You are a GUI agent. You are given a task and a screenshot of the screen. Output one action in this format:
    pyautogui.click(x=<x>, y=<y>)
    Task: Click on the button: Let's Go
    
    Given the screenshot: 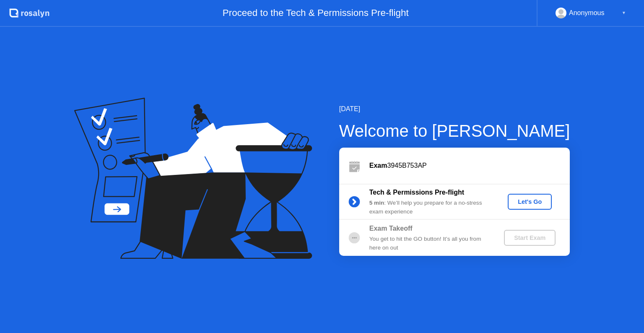 What is the action you would take?
    pyautogui.click(x=529, y=202)
    